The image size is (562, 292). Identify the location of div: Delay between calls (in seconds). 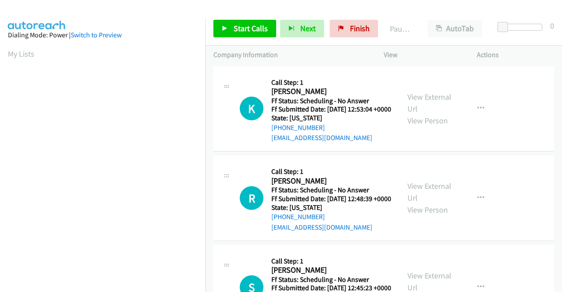
(522, 27).